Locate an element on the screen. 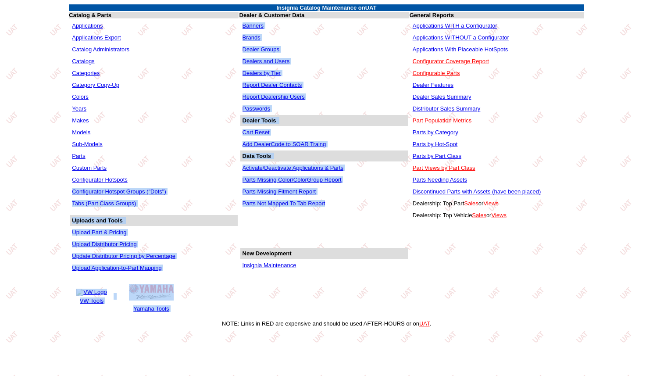  b: General Reports is located at coordinates (431, 15).